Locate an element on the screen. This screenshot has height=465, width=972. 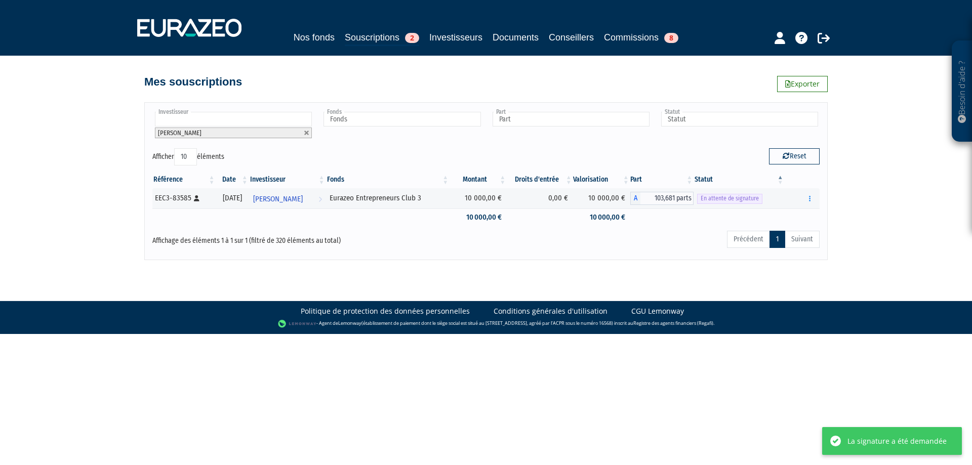
div: Affichage des éléments 1 à 1 sur 1 (filtré de 320 éléments au total) is located at coordinates (287, 238).